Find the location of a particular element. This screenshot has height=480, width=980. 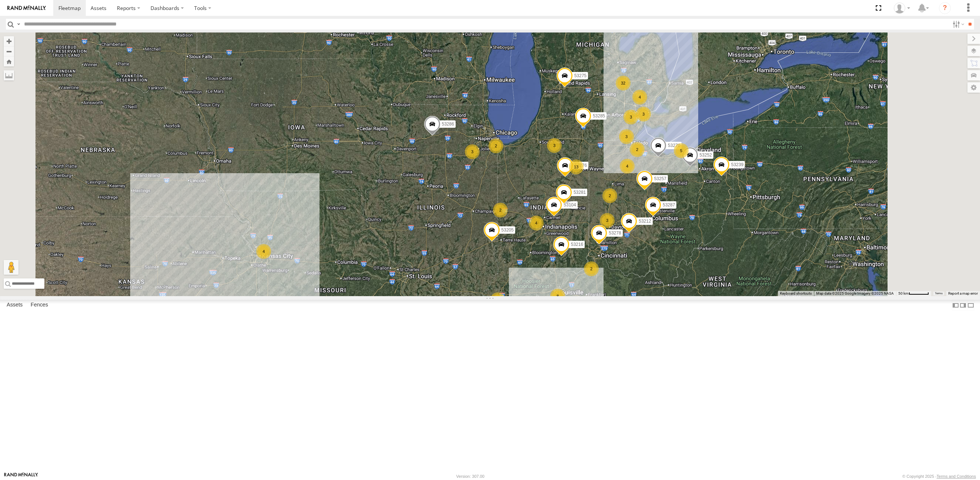

span: 53275 is located at coordinates (580, 75).